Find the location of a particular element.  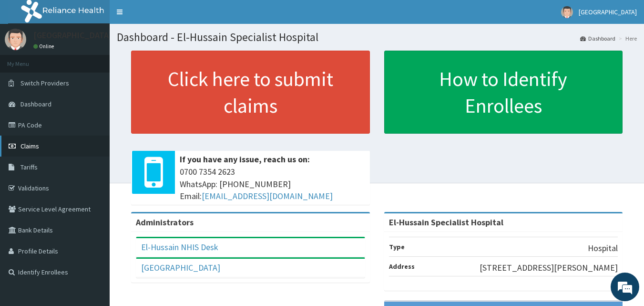

a: Dashboard is located at coordinates (598, 38).